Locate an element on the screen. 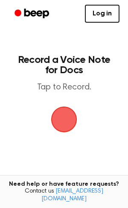  p: Tap to Record. is located at coordinates (64, 87).